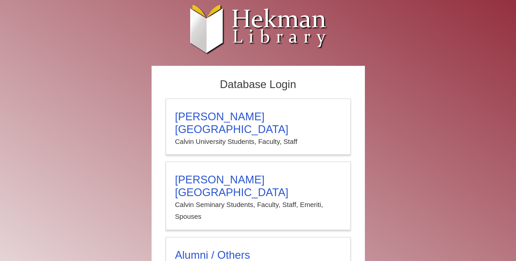  I want to click on h2: Database Login, so click(258, 84).